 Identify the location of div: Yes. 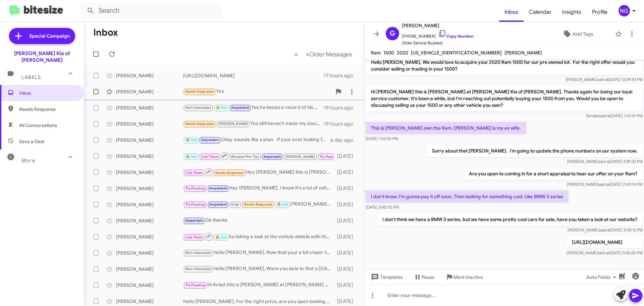
(257, 91).